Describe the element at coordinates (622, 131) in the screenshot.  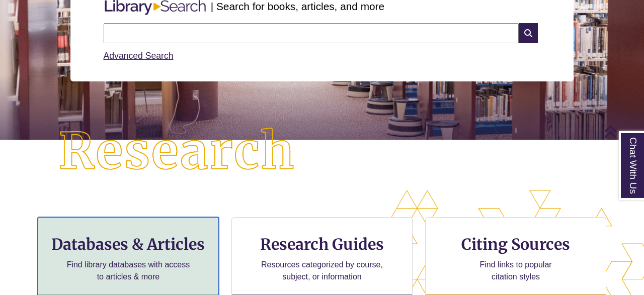
I see `a: Back to Top` at that location.